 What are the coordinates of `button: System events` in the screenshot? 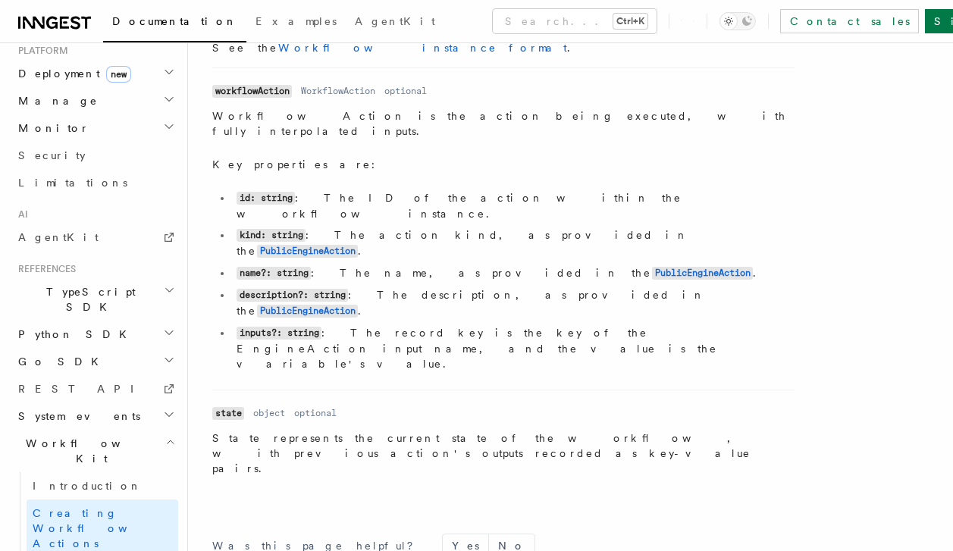 It's located at (95, 416).